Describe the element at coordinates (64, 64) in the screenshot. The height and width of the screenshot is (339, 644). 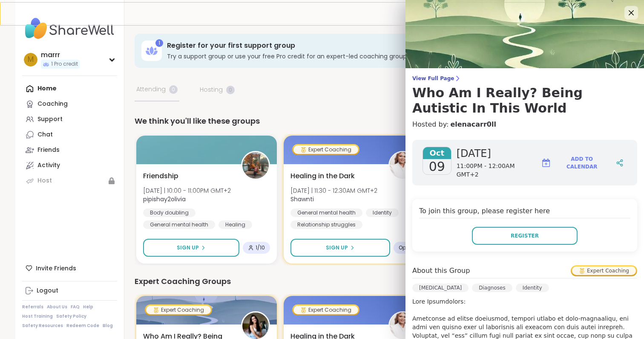
I see `span: 1 Pro credit` at that location.